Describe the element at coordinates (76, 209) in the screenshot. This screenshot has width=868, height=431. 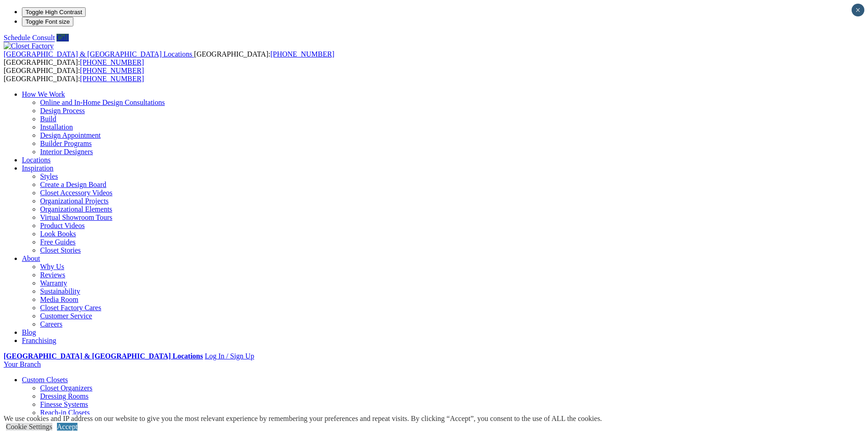
I see `a: Organizational Elements` at that location.